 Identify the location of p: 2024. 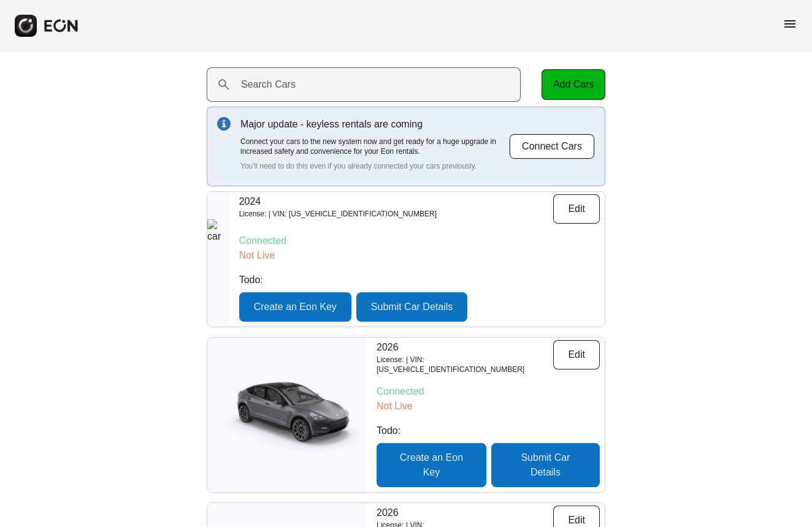
(338, 202).